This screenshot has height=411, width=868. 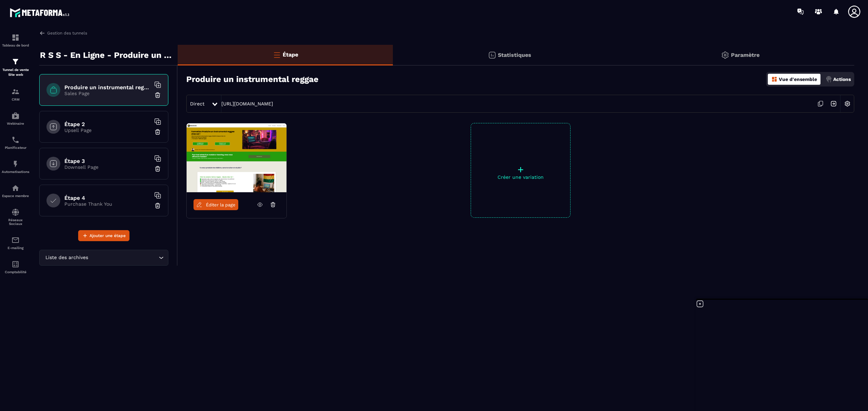 I want to click on h6: Étape 4, so click(x=107, y=198).